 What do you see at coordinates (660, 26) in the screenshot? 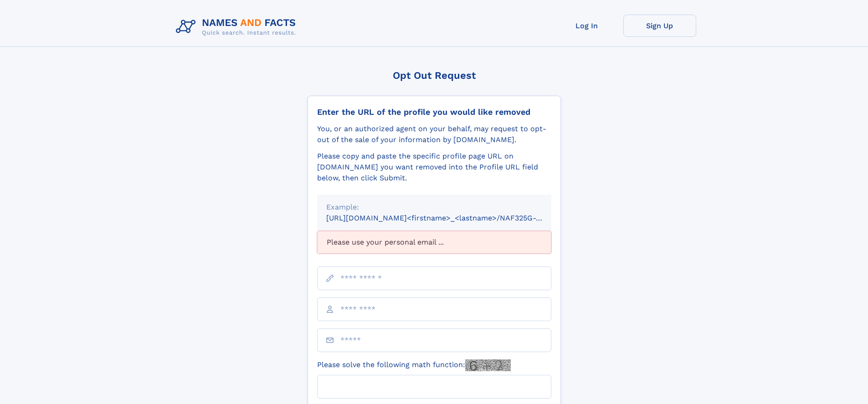
I see `a: Sign Up` at bounding box center [660, 26].